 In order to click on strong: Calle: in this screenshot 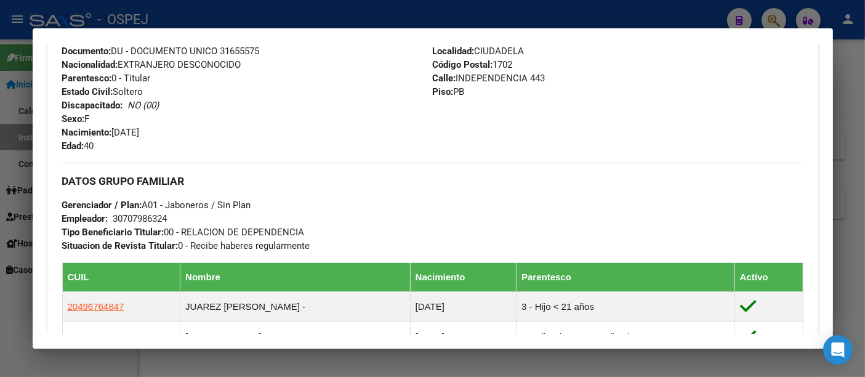, I will do `click(444, 78)`.